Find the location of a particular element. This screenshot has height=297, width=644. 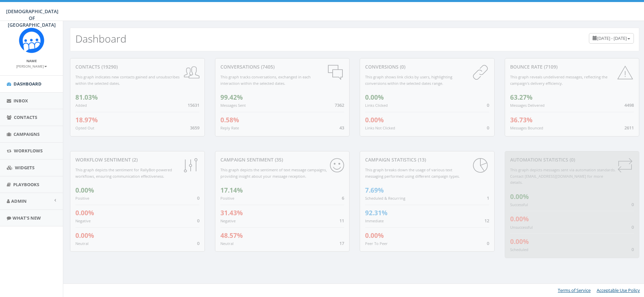

small: Added is located at coordinates (81, 106).